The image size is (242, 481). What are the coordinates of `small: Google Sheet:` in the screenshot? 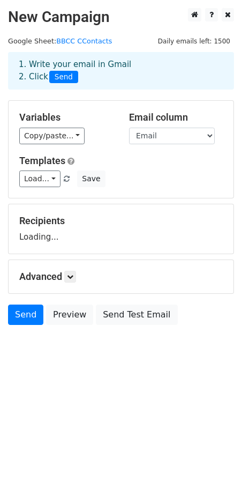 It's located at (60, 41).